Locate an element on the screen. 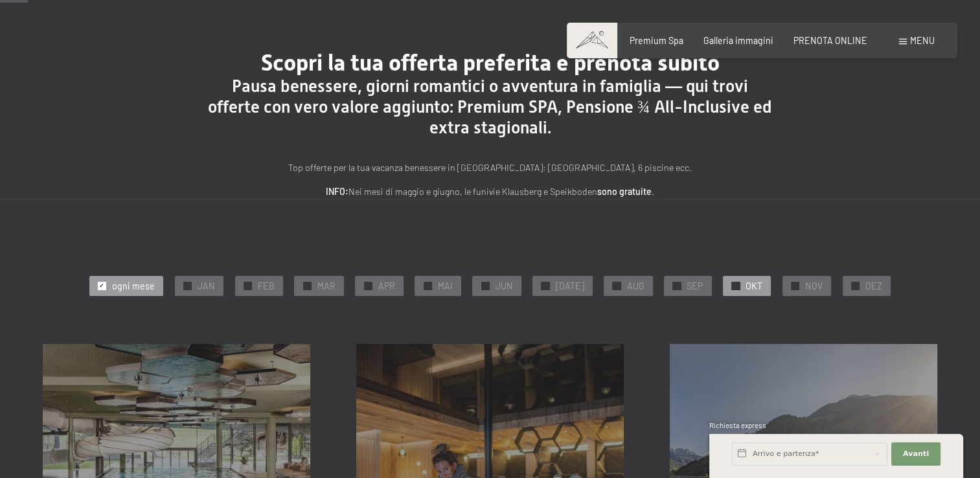 This screenshot has width=980, height=478. span: ogni mese is located at coordinates (133, 287).